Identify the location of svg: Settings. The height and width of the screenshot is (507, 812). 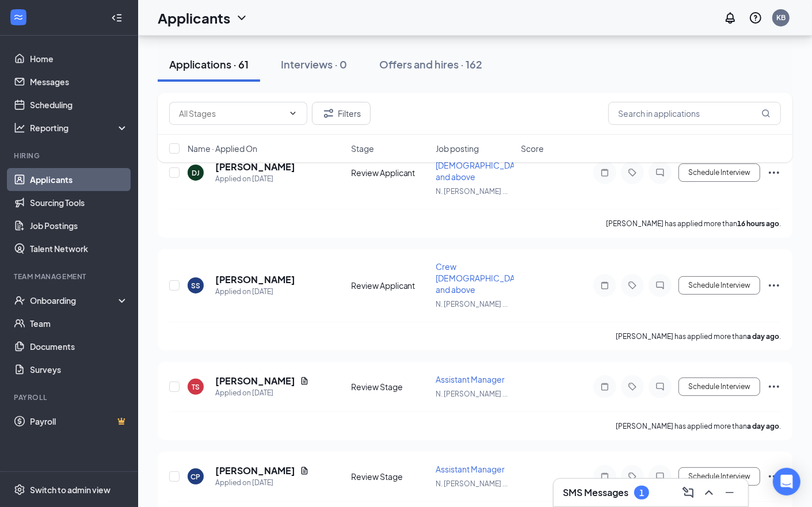
(19, 490).